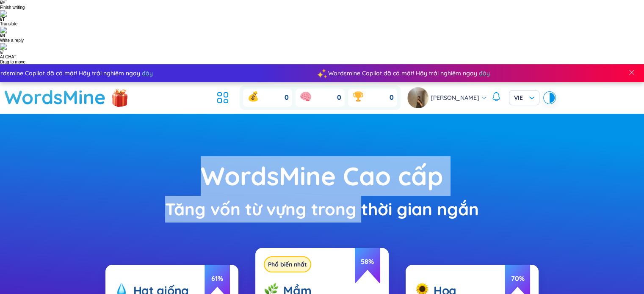 The height and width of the screenshot is (294, 644). What do you see at coordinates (322, 209) in the screenshot?
I see `div: Tăng vốn từ vựng trong thời gian ngắn` at bounding box center [322, 209].